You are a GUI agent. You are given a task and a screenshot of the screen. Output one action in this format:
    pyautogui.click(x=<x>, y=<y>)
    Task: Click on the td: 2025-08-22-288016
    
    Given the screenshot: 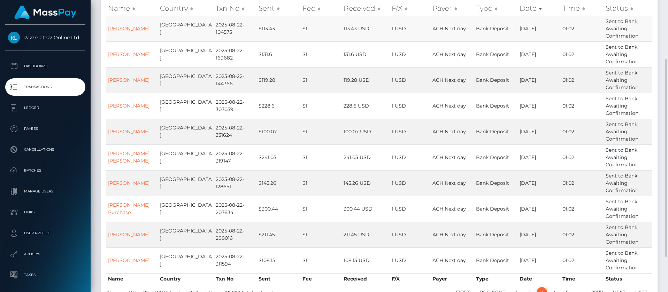 What is the action you would take?
    pyautogui.click(x=235, y=235)
    